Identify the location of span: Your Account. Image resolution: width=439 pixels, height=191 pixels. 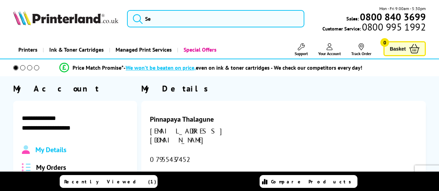
(330, 53).